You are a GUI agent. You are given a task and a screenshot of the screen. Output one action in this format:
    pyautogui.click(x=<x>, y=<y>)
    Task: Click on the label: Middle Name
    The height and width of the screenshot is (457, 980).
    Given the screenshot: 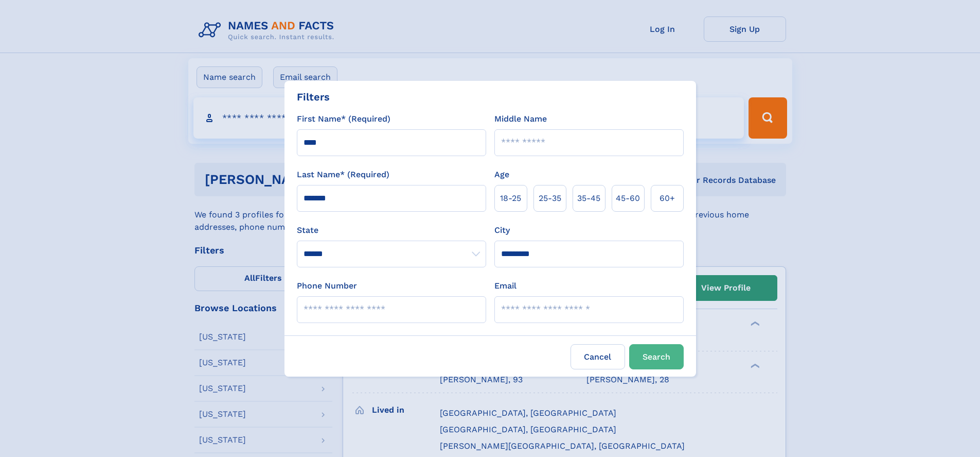 What is the action you would take?
    pyautogui.click(x=520, y=119)
    